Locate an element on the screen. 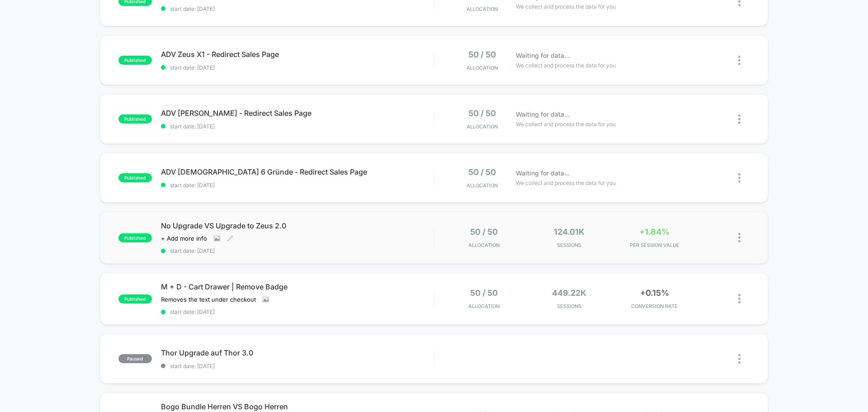 The width and height of the screenshot is (868, 412). span: 124.01k is located at coordinates (569, 231).